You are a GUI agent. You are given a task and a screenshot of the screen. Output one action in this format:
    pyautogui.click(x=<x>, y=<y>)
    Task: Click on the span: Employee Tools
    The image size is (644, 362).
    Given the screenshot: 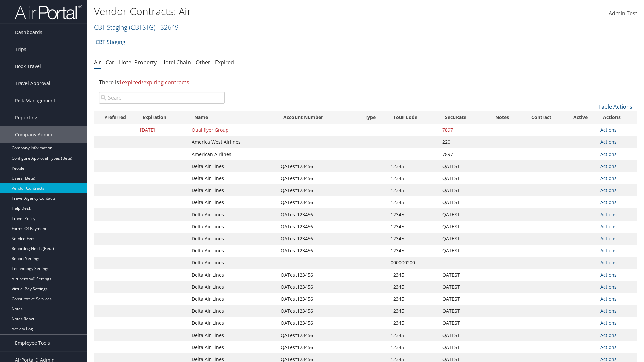 What is the action you would take?
    pyautogui.click(x=32, y=343)
    